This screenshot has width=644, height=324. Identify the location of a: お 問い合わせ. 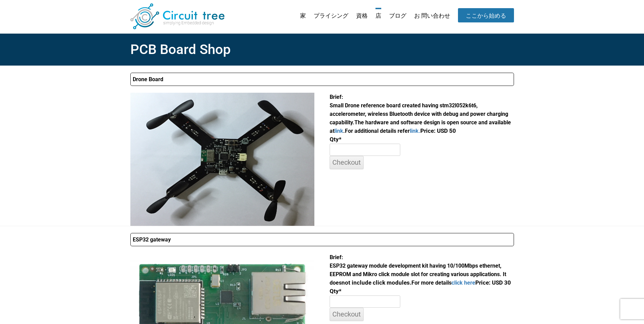
(432, 19).